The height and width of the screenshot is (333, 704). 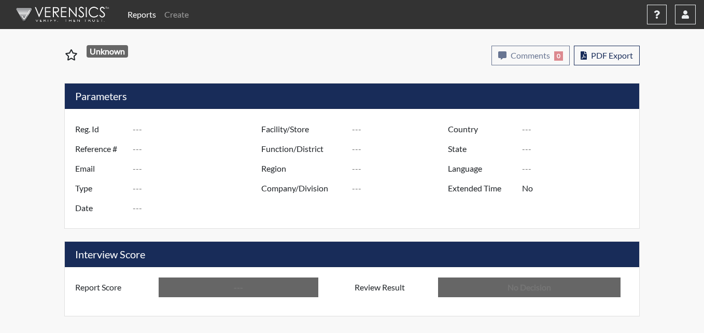 What do you see at coordinates (530, 55) in the screenshot?
I see `span: Comments` at bounding box center [530, 55].